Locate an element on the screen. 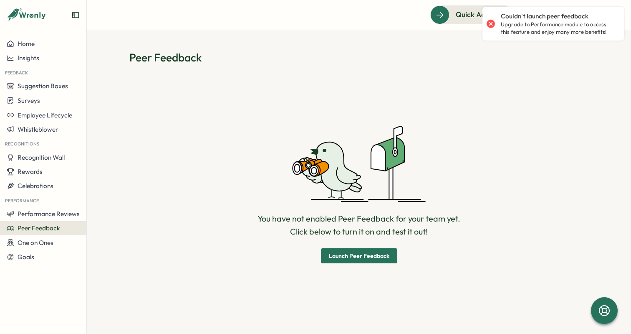 This screenshot has height=334, width=631. p: You have not enabled Peer Feedback for your team yet. Click below to turn it on and test it out! is located at coordinates (359, 225).